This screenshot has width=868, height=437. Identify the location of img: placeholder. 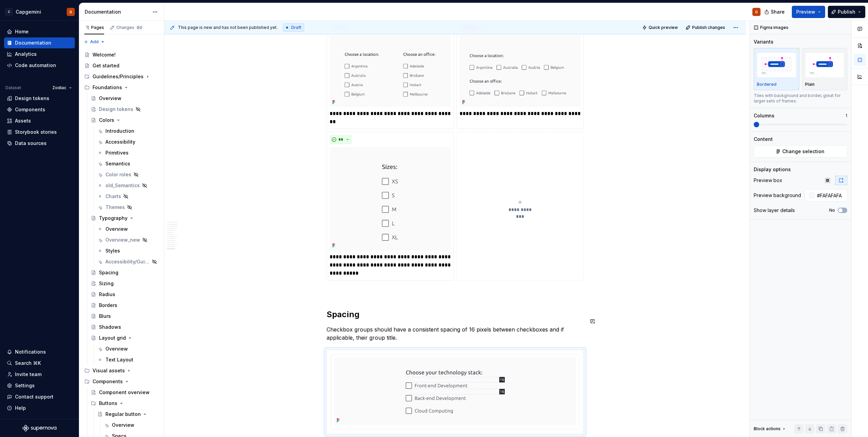
(777, 65).